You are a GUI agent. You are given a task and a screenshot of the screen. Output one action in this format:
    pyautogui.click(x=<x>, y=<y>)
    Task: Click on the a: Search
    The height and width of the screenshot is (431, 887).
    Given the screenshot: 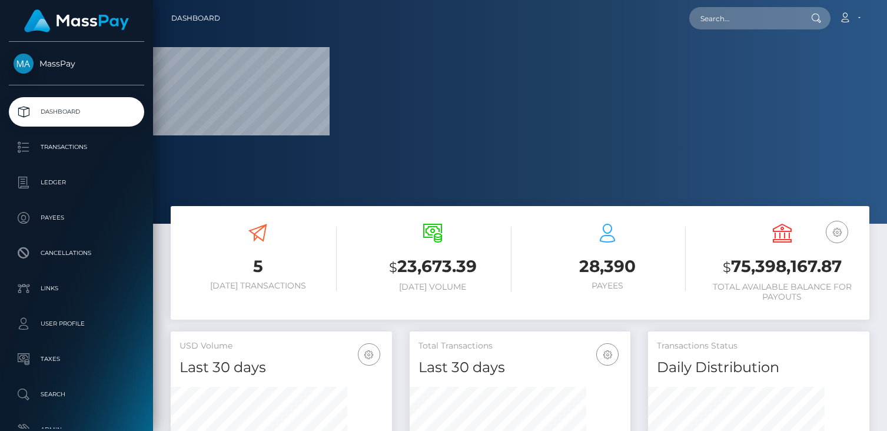 What is the action you would take?
    pyautogui.click(x=77, y=394)
    